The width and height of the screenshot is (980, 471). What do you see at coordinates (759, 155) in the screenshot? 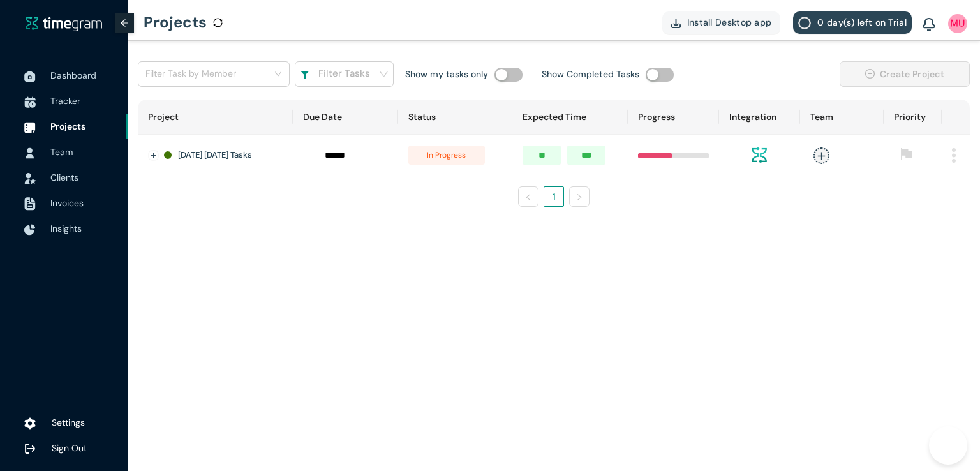
I see `img: integration` at bounding box center [759, 155].